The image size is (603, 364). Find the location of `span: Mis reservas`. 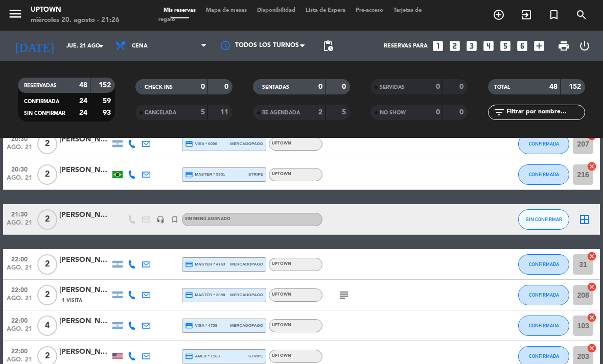

span: Mis reservas is located at coordinates (179, 10).